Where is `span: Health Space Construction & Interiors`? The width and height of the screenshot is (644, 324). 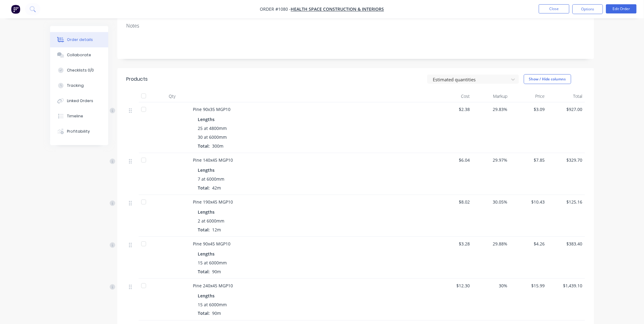
span: Health Space Construction & Interiors is located at coordinates (338, 9).